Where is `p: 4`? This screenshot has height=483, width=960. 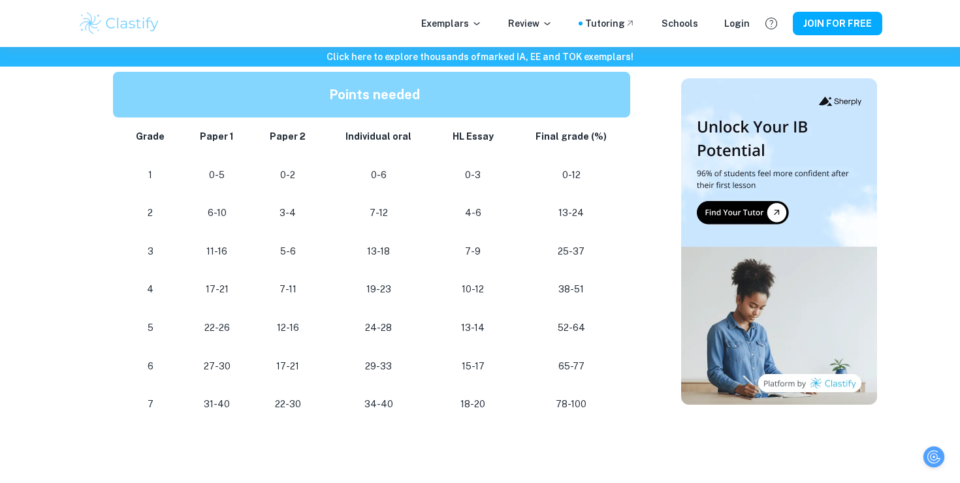 p: 4 is located at coordinates (150, 289).